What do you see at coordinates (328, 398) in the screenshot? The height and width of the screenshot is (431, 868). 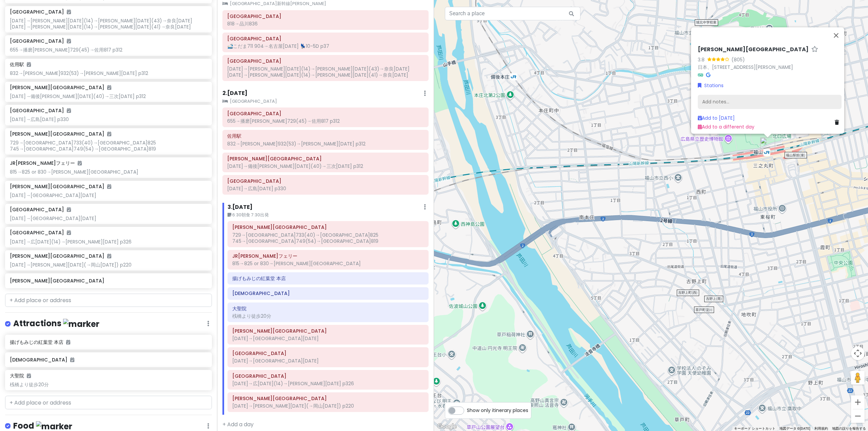 I see `h6: 三原駅` at bounding box center [328, 398].